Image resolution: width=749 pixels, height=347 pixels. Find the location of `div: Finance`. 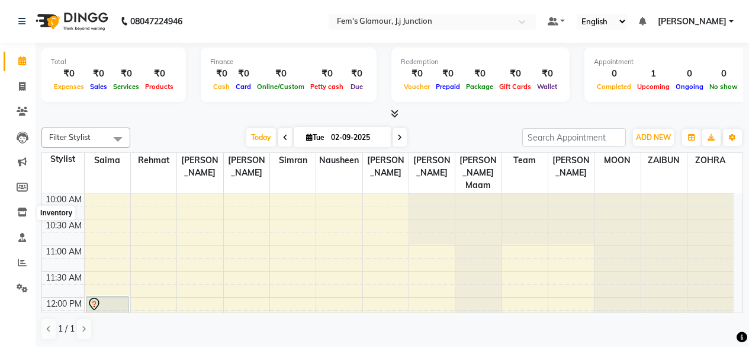

div: Finance is located at coordinates (288, 62).